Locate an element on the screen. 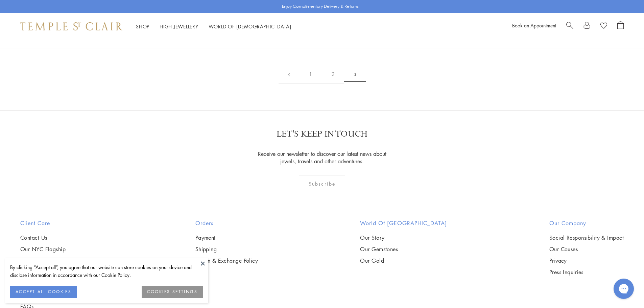 The height and width of the screenshot is (308, 644). a: Payment is located at coordinates (227, 237).